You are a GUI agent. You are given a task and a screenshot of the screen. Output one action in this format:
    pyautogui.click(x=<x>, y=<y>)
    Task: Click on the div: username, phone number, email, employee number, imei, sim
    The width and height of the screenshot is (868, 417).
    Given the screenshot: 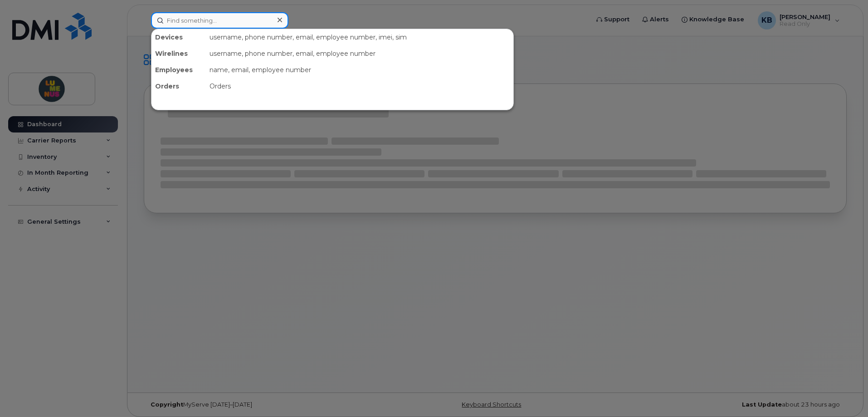 What is the action you would take?
    pyautogui.click(x=359, y=37)
    